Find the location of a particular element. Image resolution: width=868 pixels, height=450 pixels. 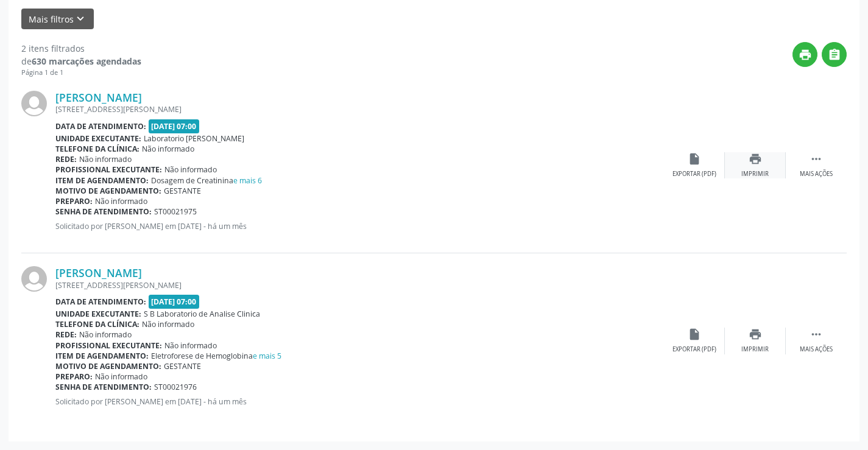

span: ST00021975 is located at coordinates (175, 211).